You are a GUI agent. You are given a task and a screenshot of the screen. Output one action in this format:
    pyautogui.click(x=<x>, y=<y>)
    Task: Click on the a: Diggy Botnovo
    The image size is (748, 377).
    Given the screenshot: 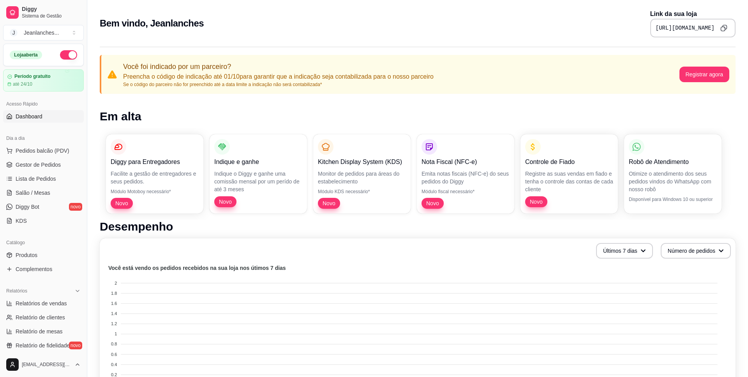 What is the action you would take?
    pyautogui.click(x=43, y=207)
    